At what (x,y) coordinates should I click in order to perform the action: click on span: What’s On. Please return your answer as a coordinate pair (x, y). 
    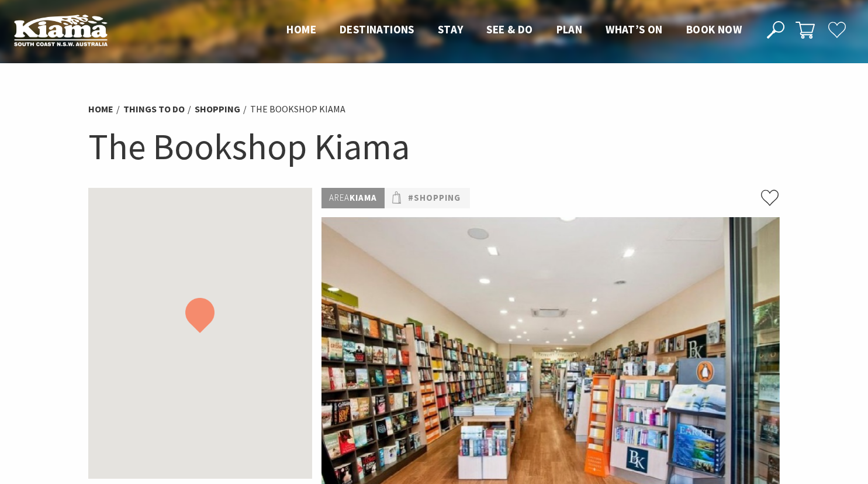
    Looking at the image, I should click on (634, 29).